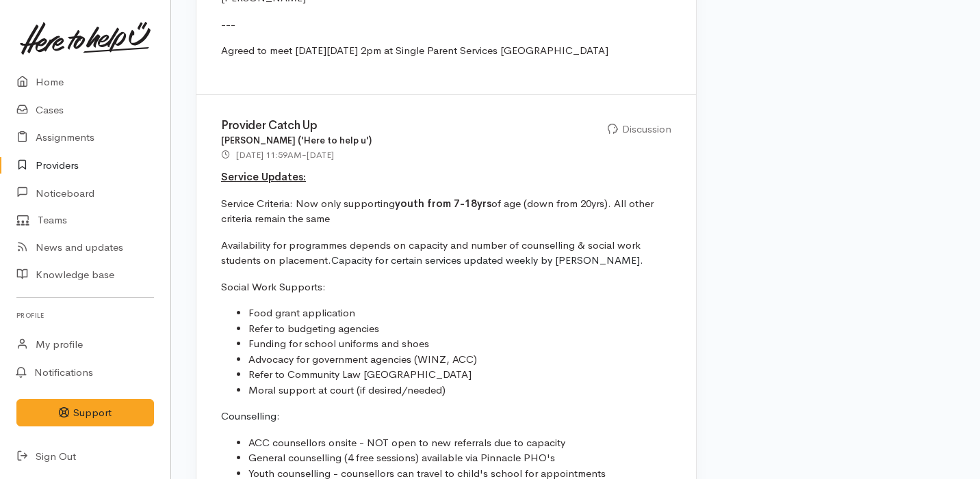 The width and height of the screenshot is (980, 479). What do you see at coordinates (460, 458) in the screenshot?
I see `li: General counselling (4 free sessions) available via Pinnacle PHO's` at bounding box center [460, 458].